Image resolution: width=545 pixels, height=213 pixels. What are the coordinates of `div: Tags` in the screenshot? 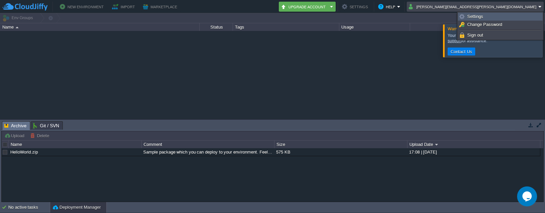 It's located at (286, 27).